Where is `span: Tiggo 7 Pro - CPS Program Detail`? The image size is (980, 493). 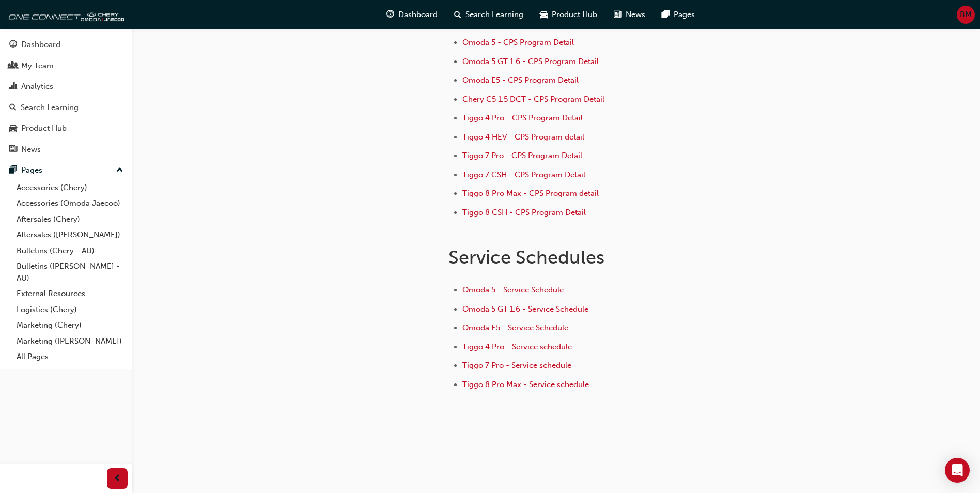
span: Tiggo 7 Pro - CPS Program Detail is located at coordinates (522, 156).